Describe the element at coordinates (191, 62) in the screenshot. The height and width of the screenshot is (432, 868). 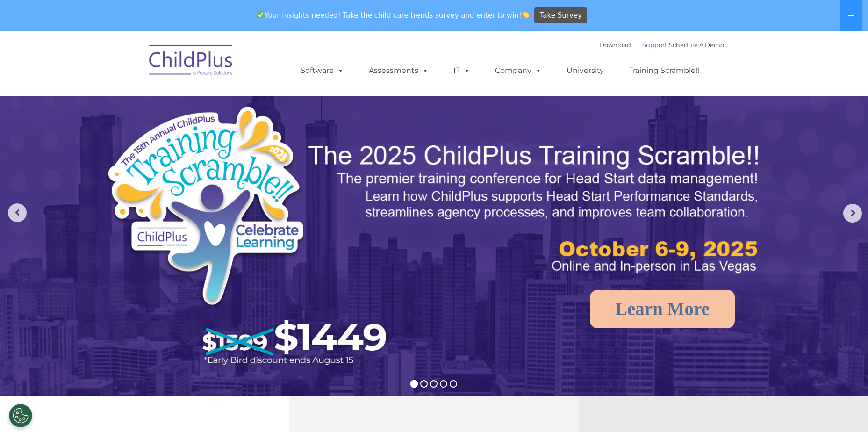
I see `img: ChildPlus by Procare Solutions` at that location.